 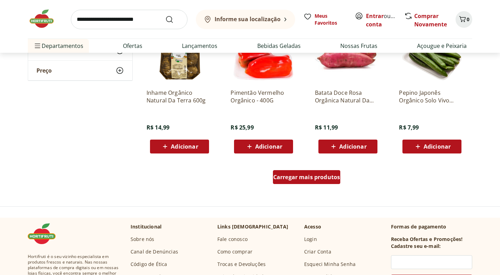 I want to click on span: ou, so click(x=381, y=20).